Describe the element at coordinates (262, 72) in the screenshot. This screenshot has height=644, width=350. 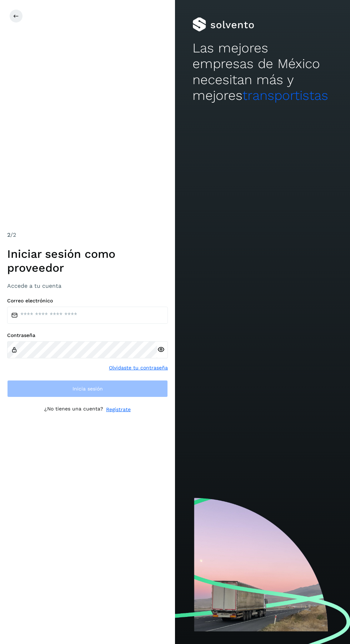
I see `h2: Las mejores empresas de México necesitan más y mejores` at that location.